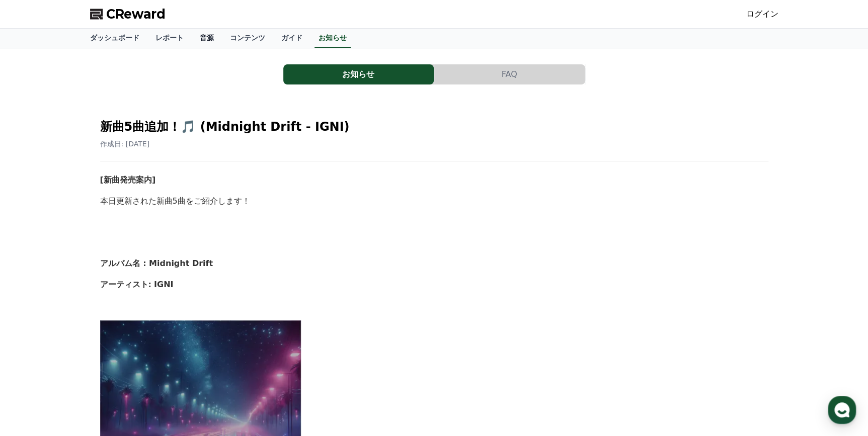  Describe the element at coordinates (115, 38) in the screenshot. I see `a: ダッシュボード` at that location.